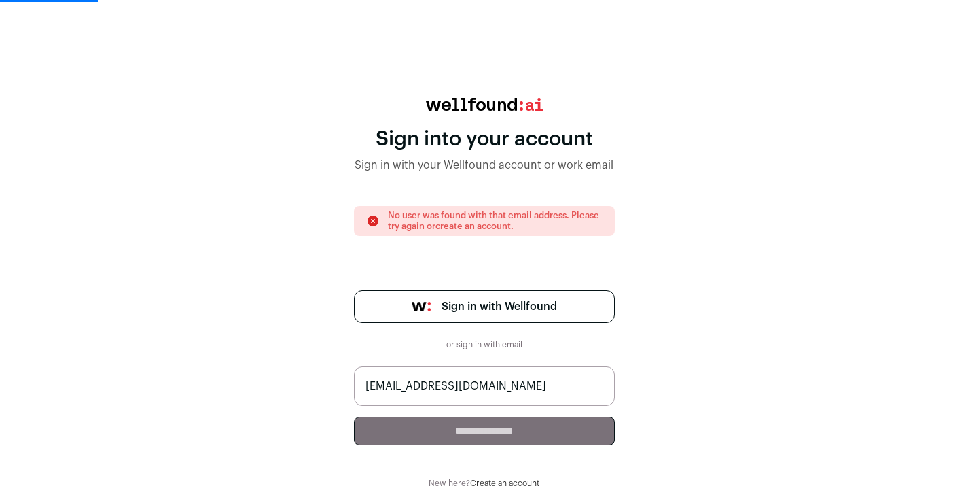 The width and height of the screenshot is (968, 497). What do you see at coordinates (499, 306) in the screenshot?
I see `span: Sign in with Wellfound` at bounding box center [499, 306].